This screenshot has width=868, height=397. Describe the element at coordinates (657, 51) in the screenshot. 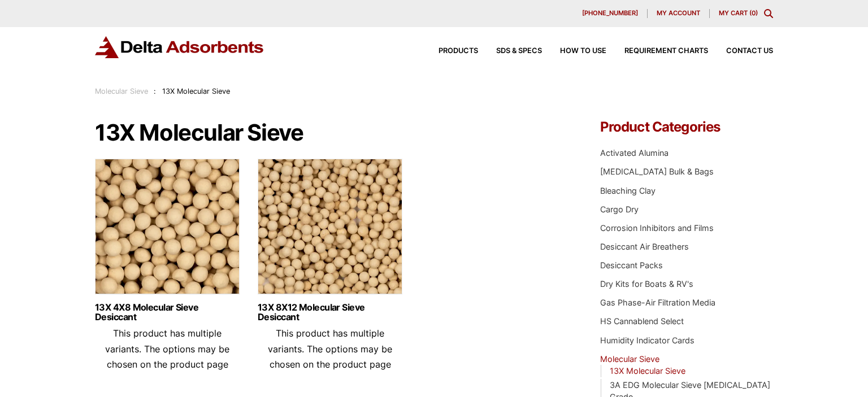

I see `a: Requirement Charts` at that location.